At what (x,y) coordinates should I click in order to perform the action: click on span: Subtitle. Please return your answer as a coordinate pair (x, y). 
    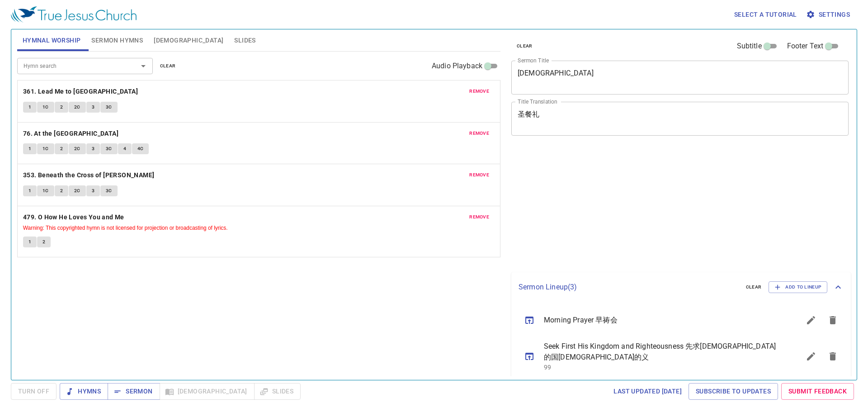
    Looking at the image, I should click on (749, 46).